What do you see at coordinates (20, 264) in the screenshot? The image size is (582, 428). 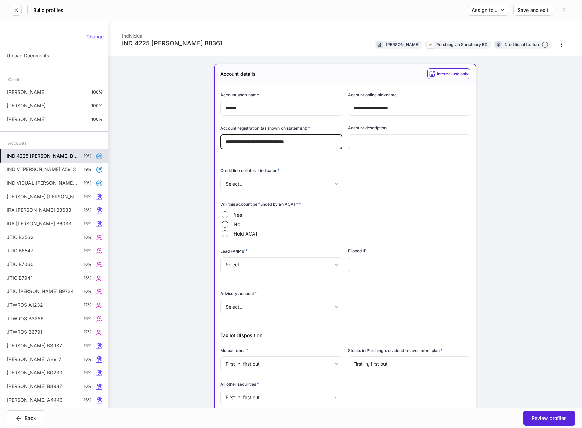 I see `p: JTIC B7060` at bounding box center [20, 264].